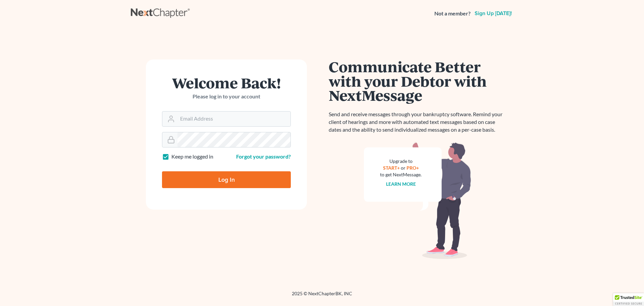 This screenshot has height=306, width=644. I want to click on p: Please log in to your account, so click(226, 96).